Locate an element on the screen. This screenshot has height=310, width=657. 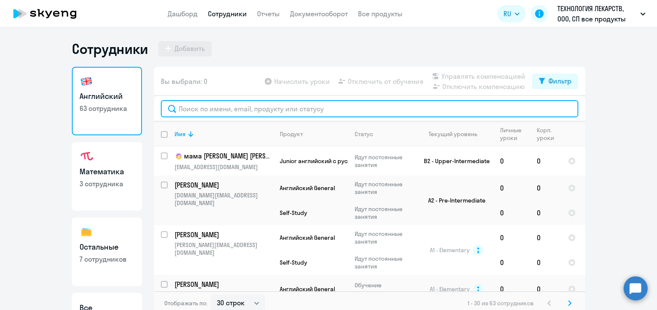
div: Личные уроки is located at coordinates (515, 134).